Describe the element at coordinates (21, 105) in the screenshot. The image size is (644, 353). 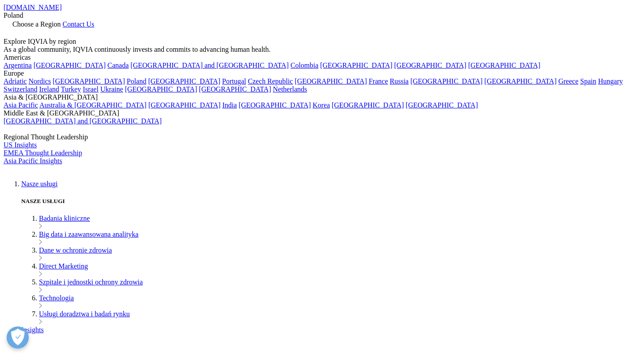
I see `a: Asia Pacific` at that location.